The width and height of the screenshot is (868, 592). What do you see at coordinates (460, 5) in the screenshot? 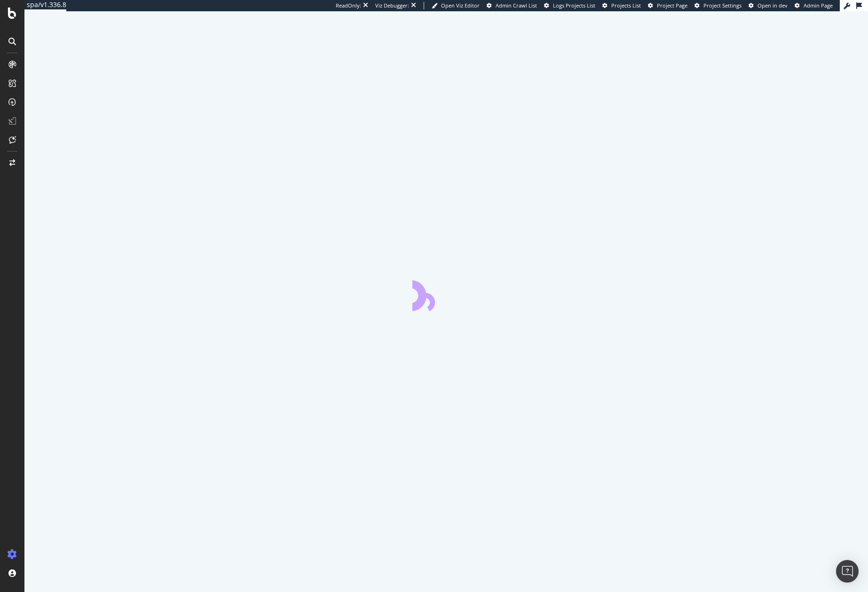
I see `span: Open Viz Editor` at bounding box center [460, 5].